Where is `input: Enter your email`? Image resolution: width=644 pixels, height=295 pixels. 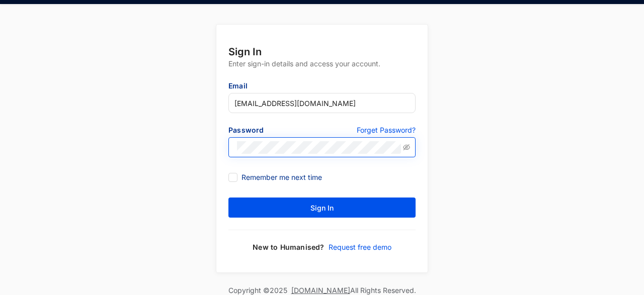 input: Enter your email is located at coordinates (322, 103).